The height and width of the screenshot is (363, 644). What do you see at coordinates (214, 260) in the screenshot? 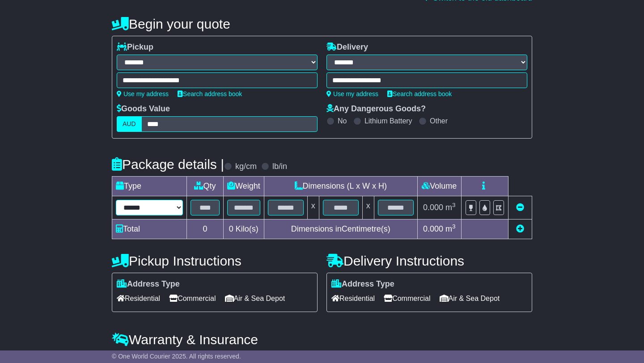
I see `h4: Pickup Instructions` at bounding box center [214, 260].